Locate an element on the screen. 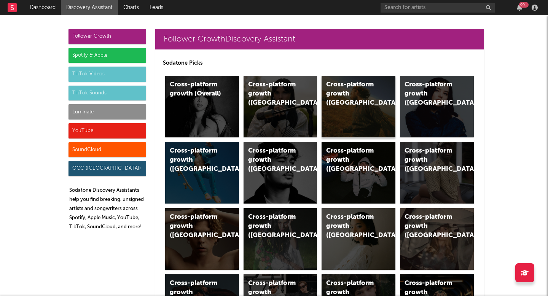 Image resolution: width=548 pixels, height=296 pixels. p: Sodatone Picks is located at coordinates (320, 63).